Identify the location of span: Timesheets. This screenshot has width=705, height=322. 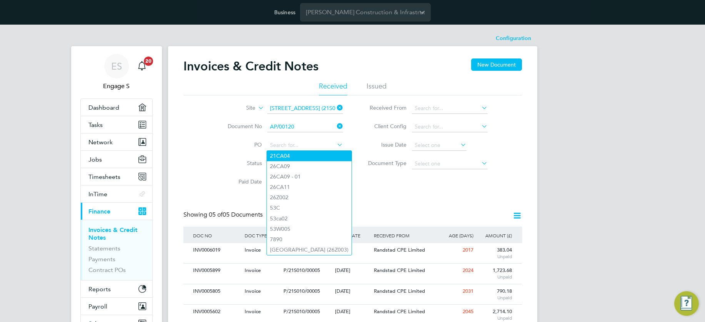
(104, 177).